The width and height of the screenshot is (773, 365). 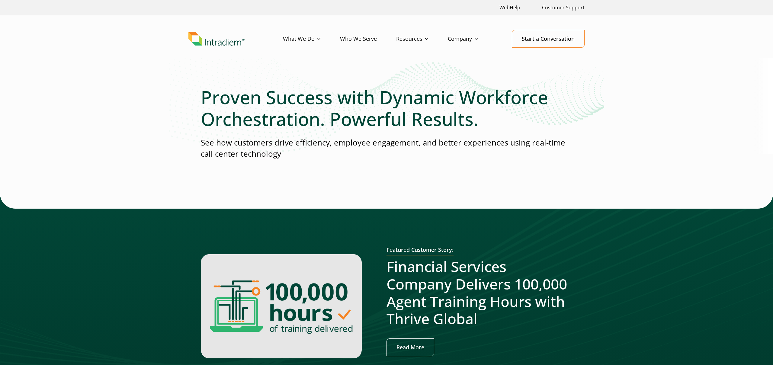 What do you see at coordinates (236, 39) in the screenshot?
I see `a: Link to homepage of Intradiem` at bounding box center [236, 39].